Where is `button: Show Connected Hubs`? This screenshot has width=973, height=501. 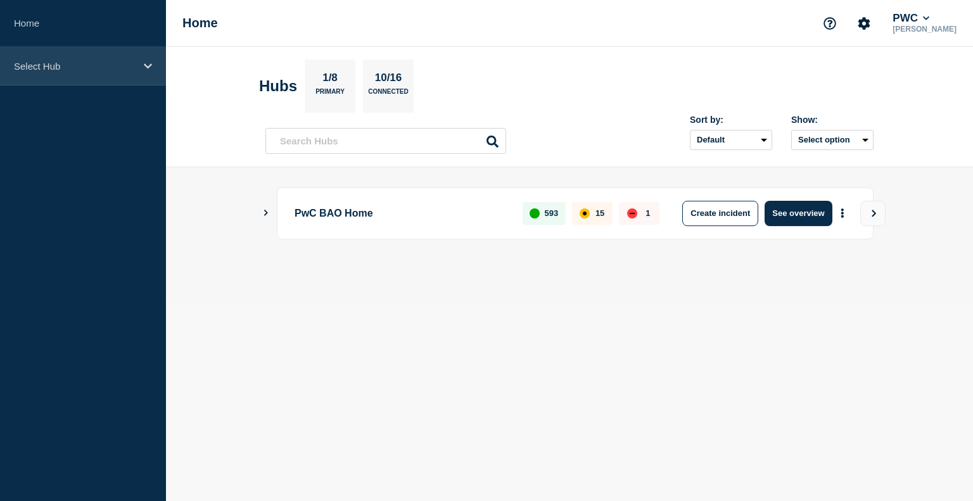
button: Show Connected Hubs is located at coordinates (266, 213).